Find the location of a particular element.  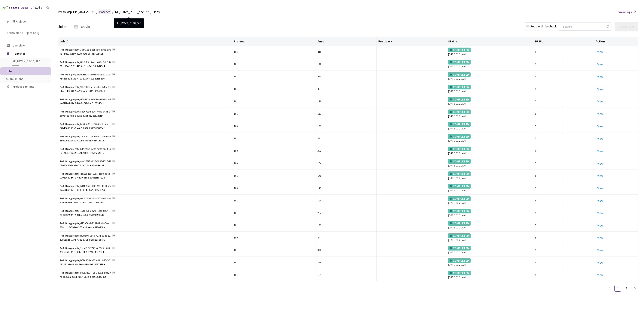

li: Next Page is located at coordinates (635, 288).